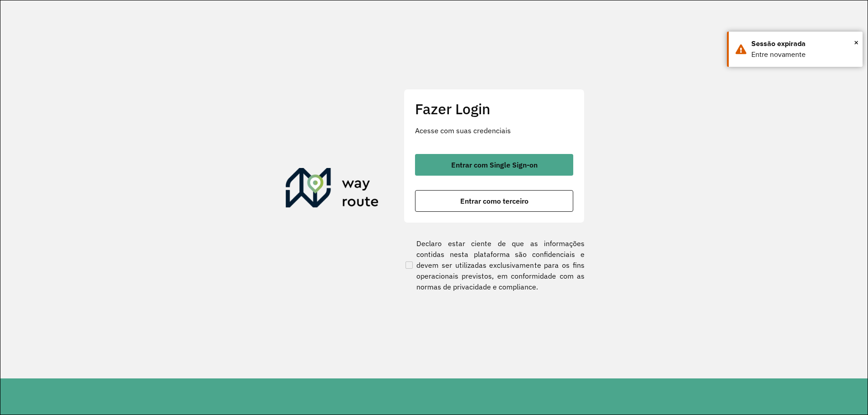 This screenshot has width=868, height=415. Describe the element at coordinates (332, 190) in the screenshot. I see `img: Roteirizador AmbevTech` at that location.